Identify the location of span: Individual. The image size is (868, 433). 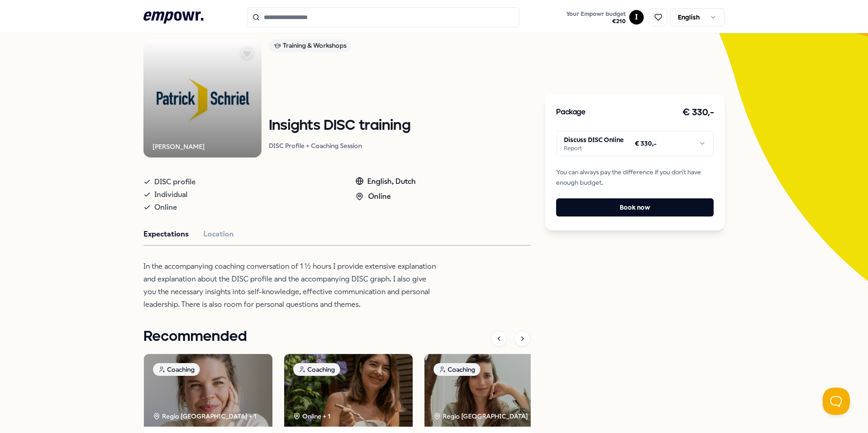
(170, 195).